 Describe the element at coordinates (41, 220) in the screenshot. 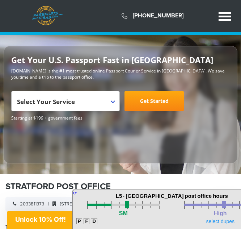

I see `div: Unlock 10% Off!` at that location.